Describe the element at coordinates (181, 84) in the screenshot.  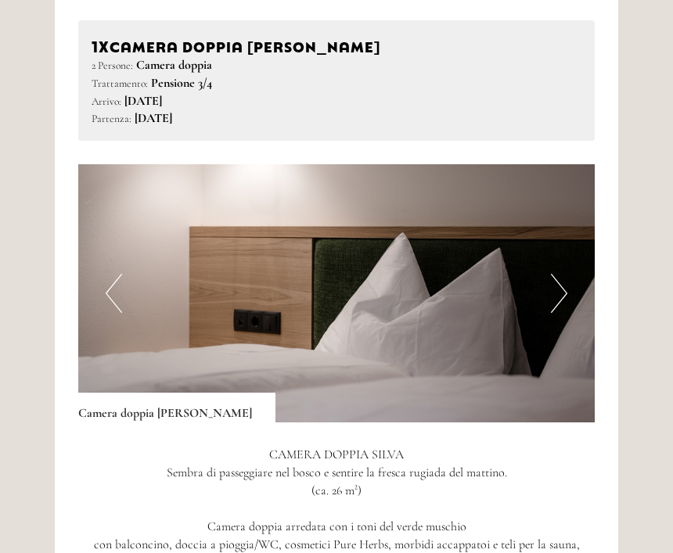
I see `b: Pensione 3/4` at that location.